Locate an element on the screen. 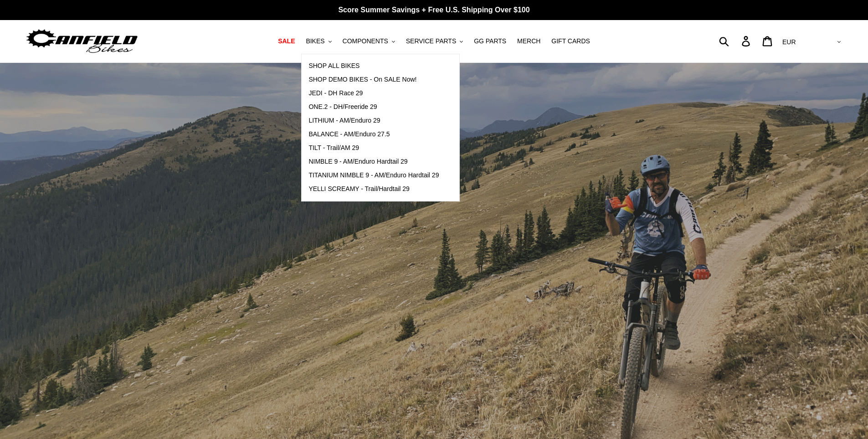 Image resolution: width=868 pixels, height=439 pixels. a: ONE.2 - DH/Freeride 29 is located at coordinates (373, 107).